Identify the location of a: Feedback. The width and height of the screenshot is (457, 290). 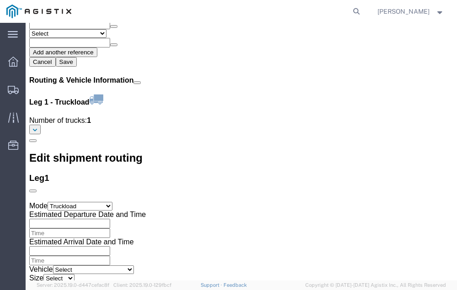
(235, 285).